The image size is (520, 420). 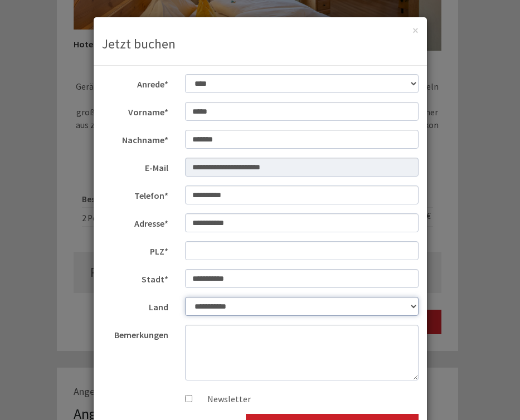 I want to click on button: Senden, so click(x=332, y=301).